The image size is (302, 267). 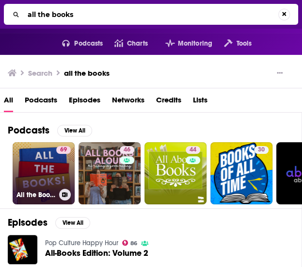 What do you see at coordinates (84, 102) in the screenshot?
I see `span: Episodes` at bounding box center [84, 102].